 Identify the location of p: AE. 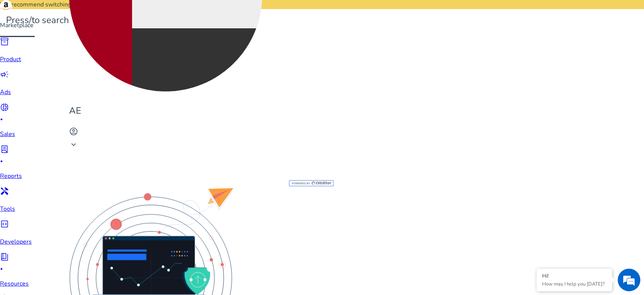
(166, 111).